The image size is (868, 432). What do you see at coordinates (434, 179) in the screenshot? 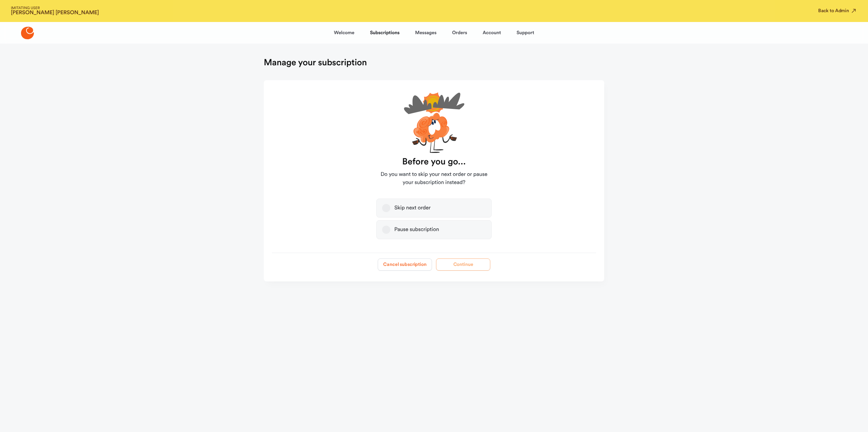
I see `span: Do you want to skip your next order or pause your subscription instead?` at bounding box center [434, 179].